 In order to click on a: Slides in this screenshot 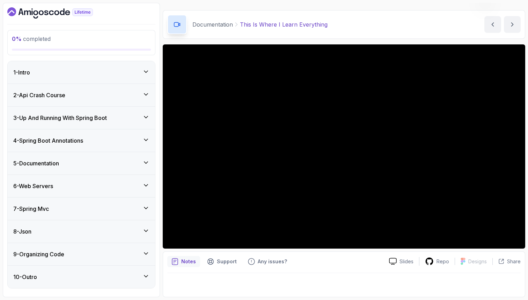, I will do `click(401, 261)`.